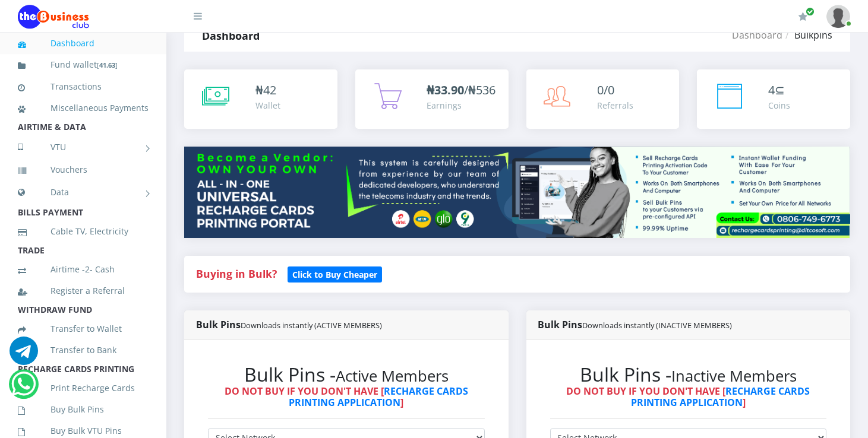 The height and width of the screenshot is (438, 868). Describe the element at coordinates (83, 350) in the screenshot. I see `a: Transfer to Bank` at that location.